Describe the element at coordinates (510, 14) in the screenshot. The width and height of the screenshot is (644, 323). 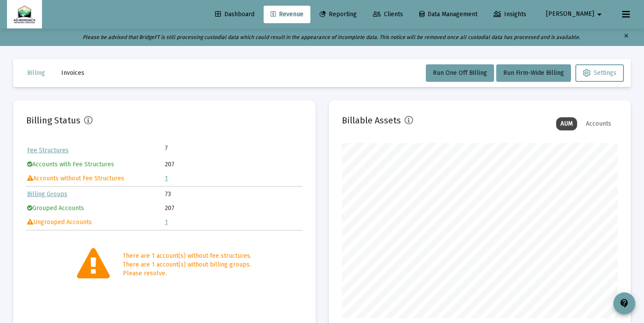
I see `a: Insights` at that location.